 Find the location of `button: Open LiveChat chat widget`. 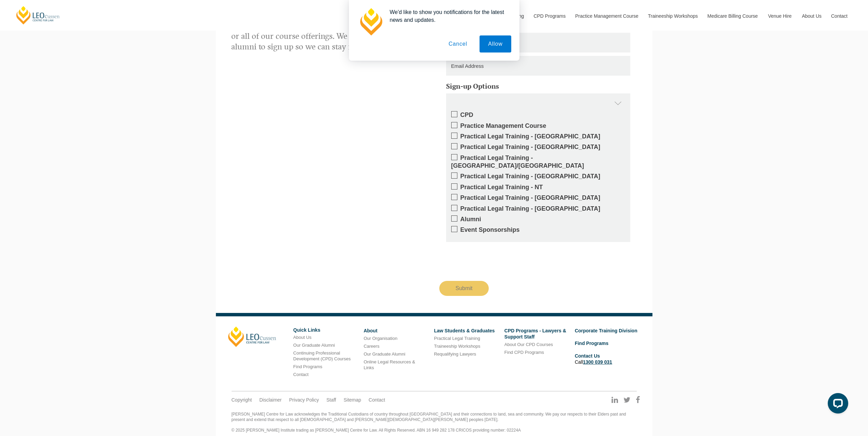

button: Open LiveChat chat widget is located at coordinates (16, 13).